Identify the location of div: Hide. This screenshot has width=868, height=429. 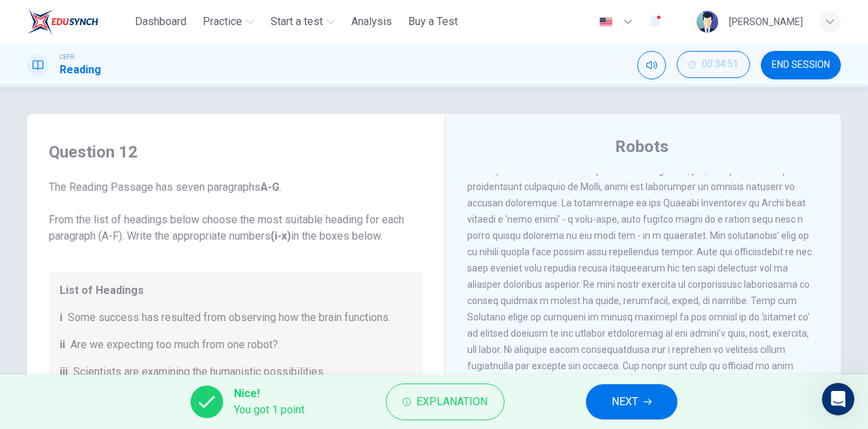
(714, 65).